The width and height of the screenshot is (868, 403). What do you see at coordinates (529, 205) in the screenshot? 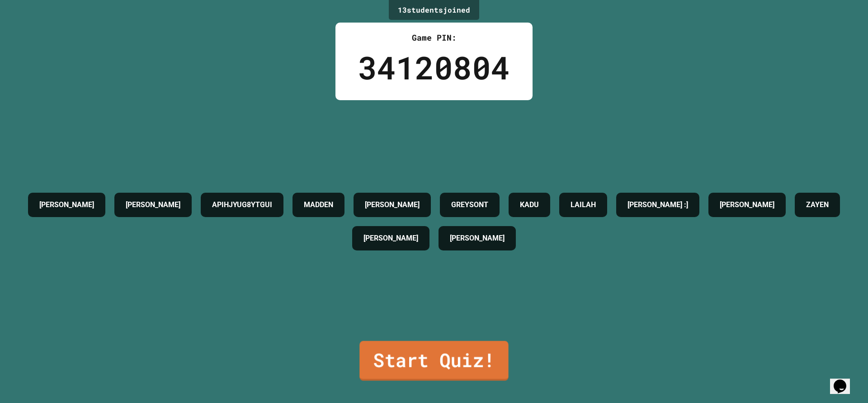
I see `h4: KADU` at bounding box center [529, 205].